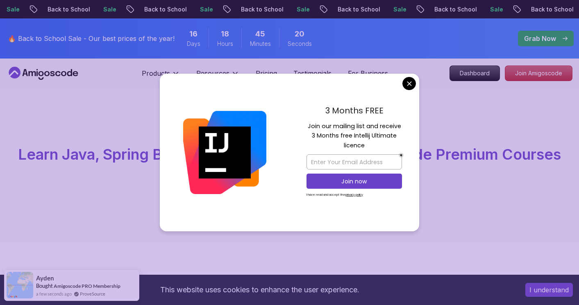  I want to click on p: Pricing, so click(266, 73).